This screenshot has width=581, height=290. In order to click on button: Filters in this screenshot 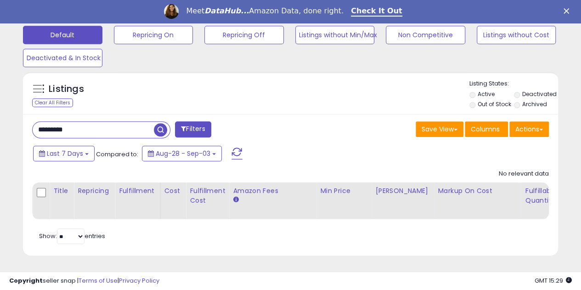, I will do `click(193, 129)`.